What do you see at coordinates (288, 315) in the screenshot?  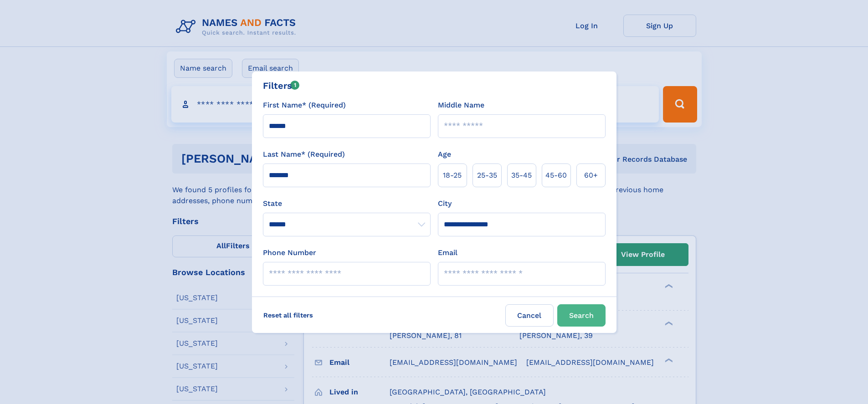 I see `label: Reset all filters` at bounding box center [288, 315].